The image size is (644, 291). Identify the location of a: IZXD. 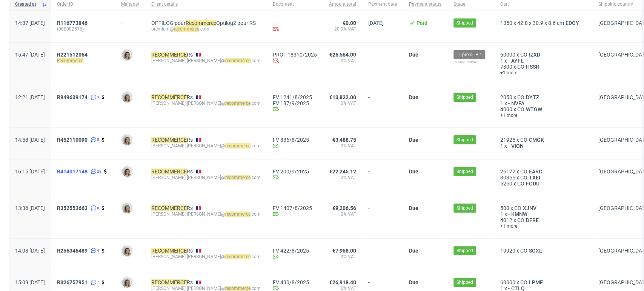
(535, 54).